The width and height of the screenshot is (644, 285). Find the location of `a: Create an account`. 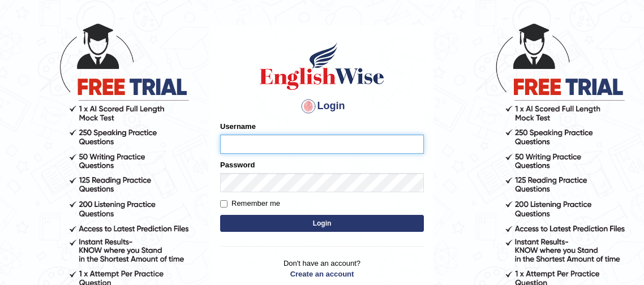

a: Create an account is located at coordinates (322, 273).